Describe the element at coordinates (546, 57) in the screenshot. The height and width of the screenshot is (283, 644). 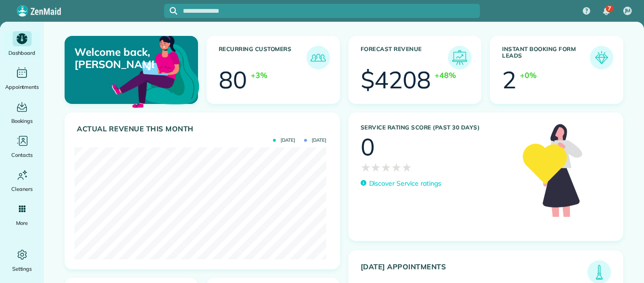
I see `h3: Instant Booking Form Leads` at that location.